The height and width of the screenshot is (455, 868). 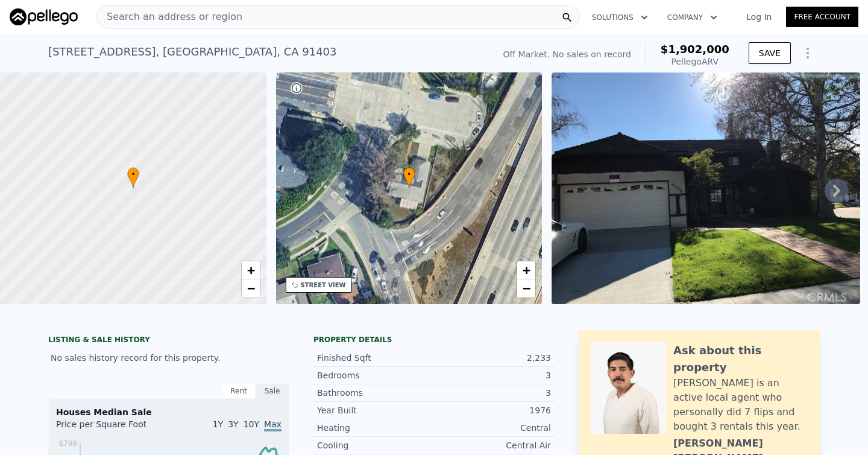 What do you see at coordinates (492, 410) in the screenshot?
I see `div: 1976` at bounding box center [492, 410].